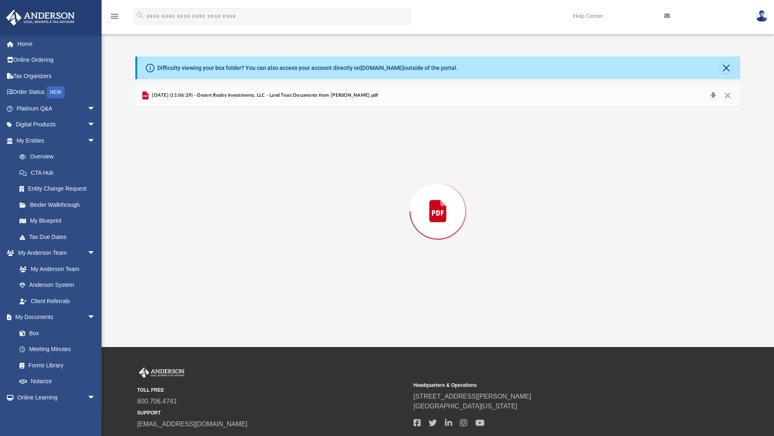  Describe the element at coordinates (56, 92) in the screenshot. I see `a: Order StatusNEW` at that location.